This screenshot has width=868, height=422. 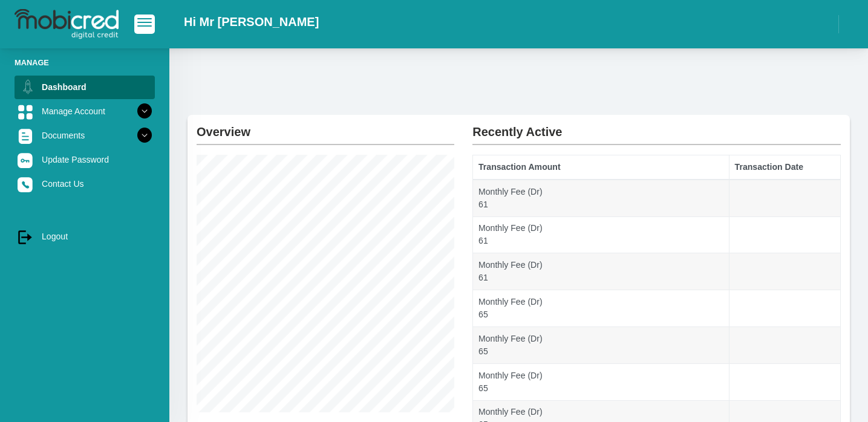 What do you see at coordinates (601, 167) in the screenshot?
I see `th: Transaction Amount` at bounding box center [601, 167].